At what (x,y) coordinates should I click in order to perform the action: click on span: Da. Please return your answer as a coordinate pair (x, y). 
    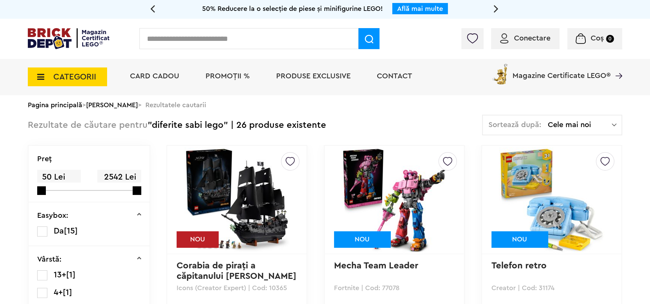
    Looking at the image, I should click on (59, 231).